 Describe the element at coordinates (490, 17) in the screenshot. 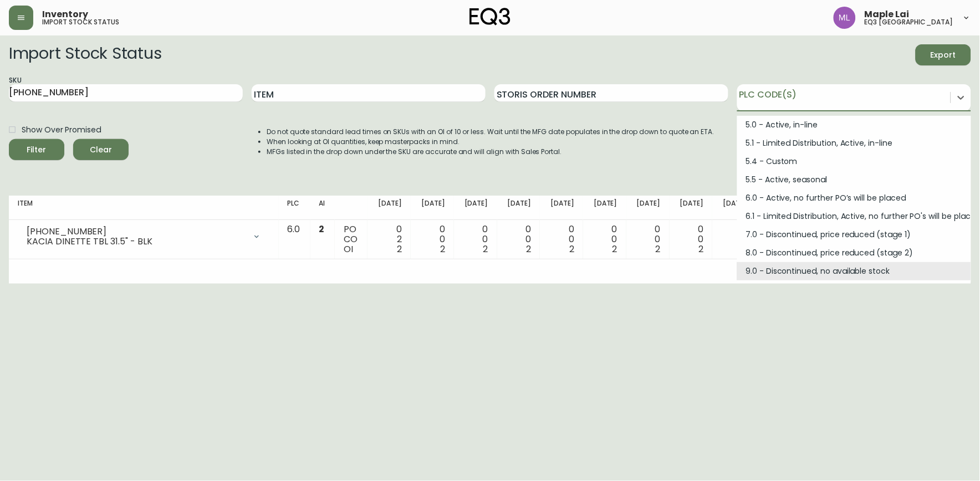

I see `img: logo` at that location.